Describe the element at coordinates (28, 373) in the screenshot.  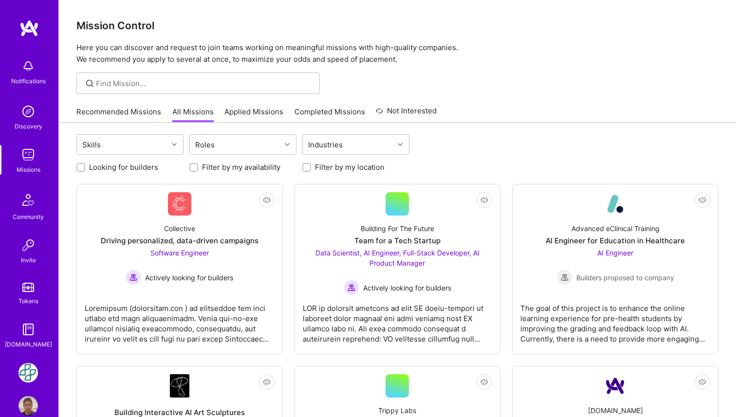
I see `a: Counter Health: Team for Counter Health` at that location.